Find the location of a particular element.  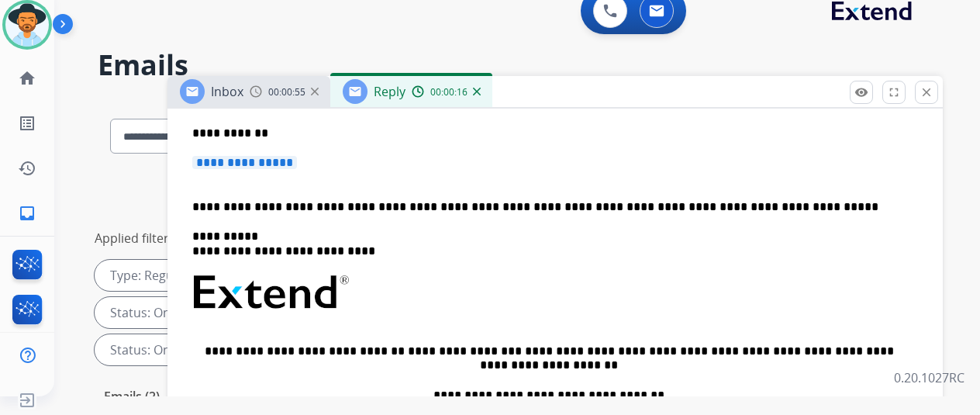

div: Status: On Hold - Servicers is located at coordinates (198, 349).